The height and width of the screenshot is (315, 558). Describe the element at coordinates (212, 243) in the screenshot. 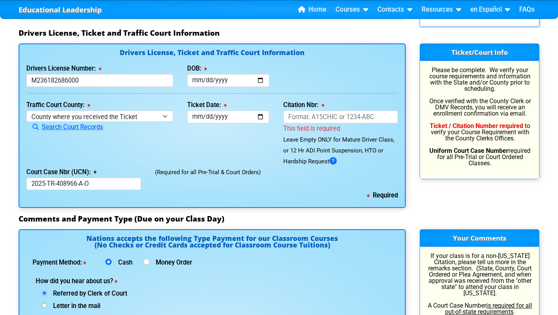

I see `h4: Nations accepts the following Type Payment for our Classroom Courses (No Checks or Credit Cards a...` at that location.